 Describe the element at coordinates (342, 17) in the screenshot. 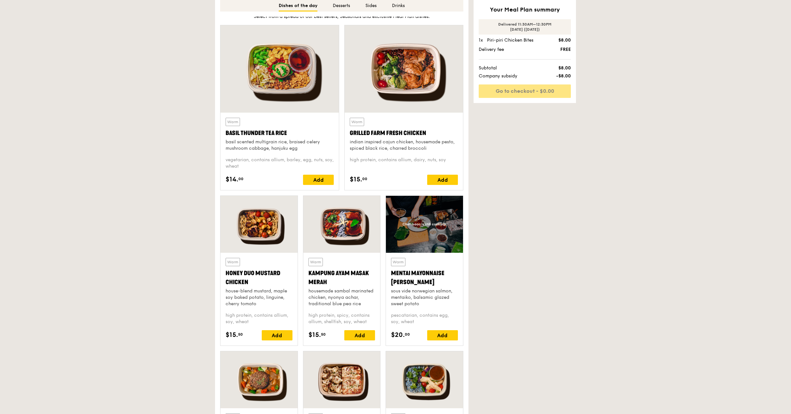

I see `div: Select from a spread of our best sellers, Seasonals and exclusive Meal Plan dishes.` at that location.